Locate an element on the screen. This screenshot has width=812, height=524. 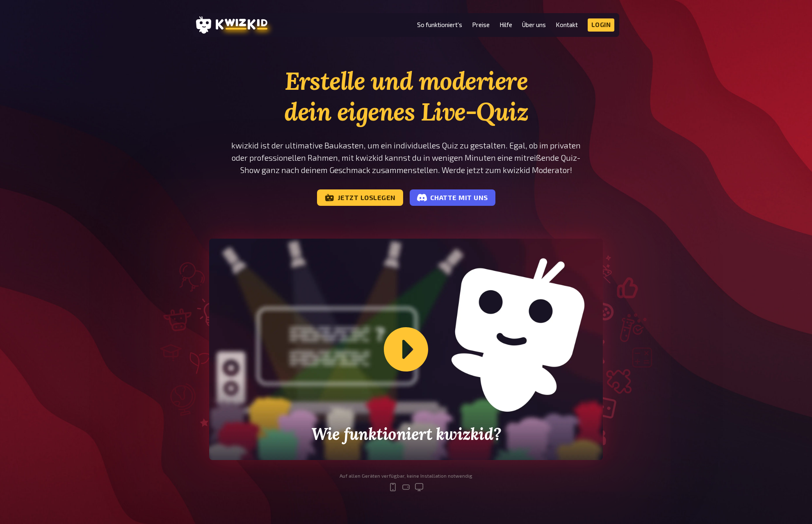
h1: Erstelle und moderiere dein eigenes Live-Quiz is located at coordinates (406, 97).